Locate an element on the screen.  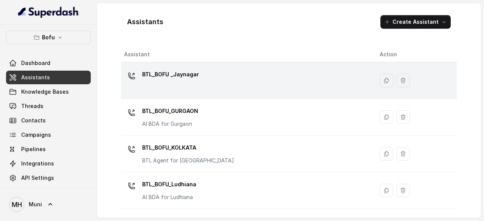
p: Bofu is located at coordinates (48, 37).